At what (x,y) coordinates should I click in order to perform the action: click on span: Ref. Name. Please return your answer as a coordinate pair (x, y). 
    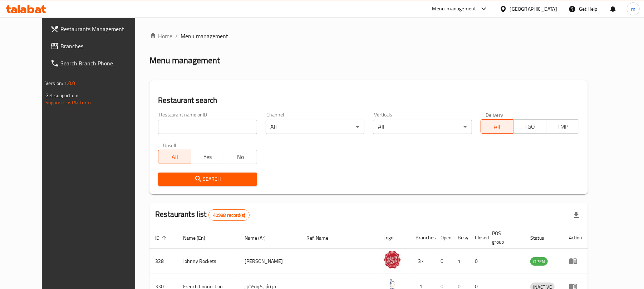
    Looking at the image, I should click on (322, 238).